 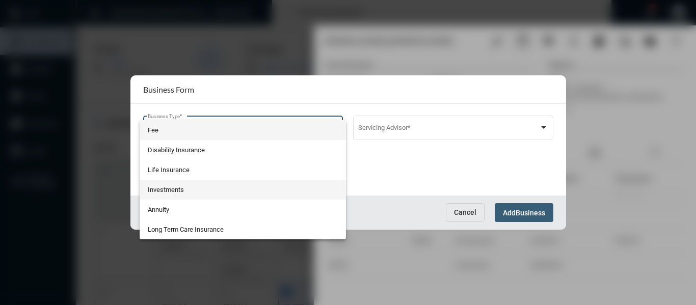 What do you see at coordinates (242, 170) in the screenshot?
I see `span: Life Insurance` at bounding box center [242, 170].